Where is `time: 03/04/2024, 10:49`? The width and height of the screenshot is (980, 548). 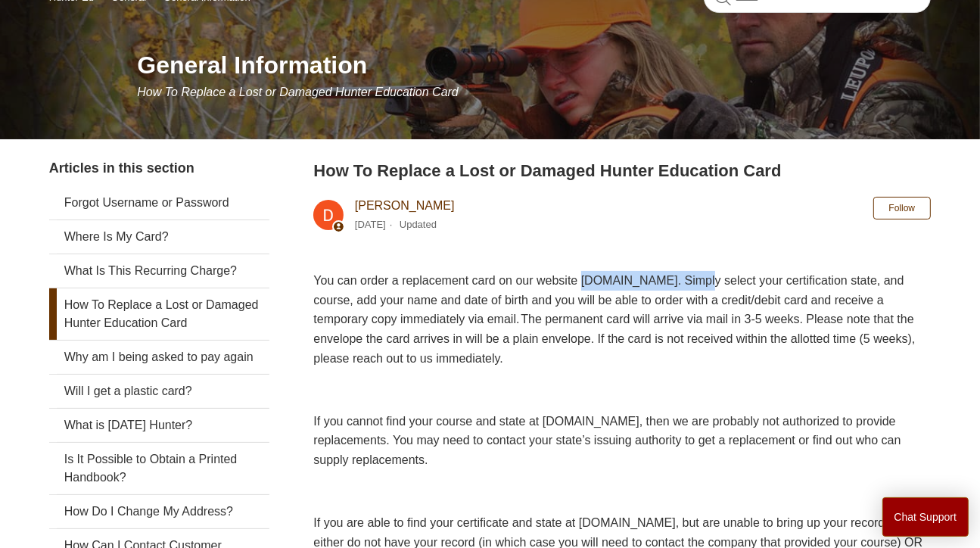
time: 03/04/2024, 10:49 is located at coordinates (370, 224).